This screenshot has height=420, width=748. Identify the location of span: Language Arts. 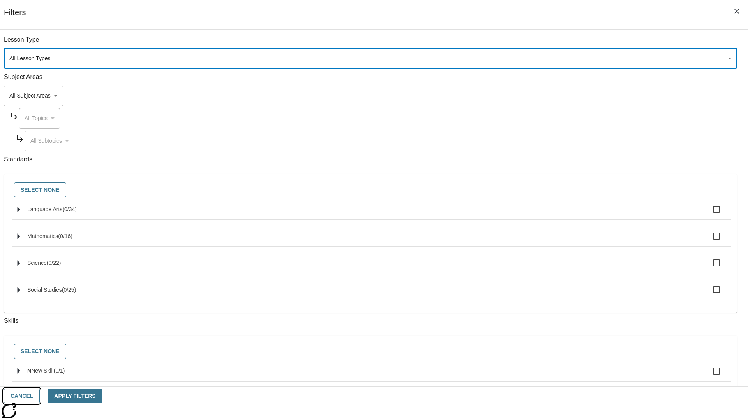
(45, 209).